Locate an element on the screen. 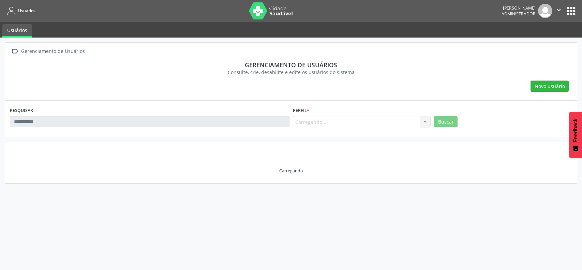  div: Gerenciamento de usuários is located at coordinates (291, 65).